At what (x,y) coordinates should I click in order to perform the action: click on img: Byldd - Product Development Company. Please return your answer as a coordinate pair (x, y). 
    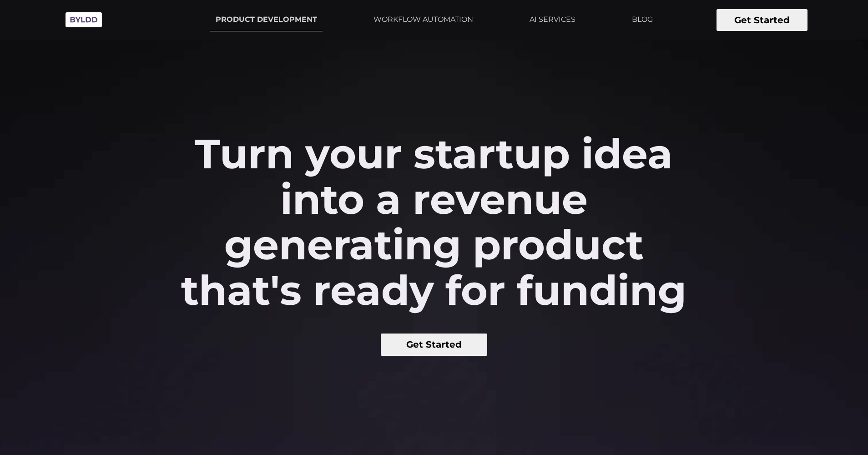
    Looking at the image, I should click on (84, 19).